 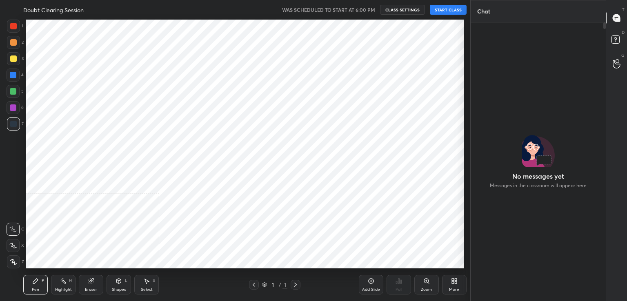 What do you see at coordinates (15, 42) in the screenshot?
I see `div: 2` at bounding box center [15, 42].